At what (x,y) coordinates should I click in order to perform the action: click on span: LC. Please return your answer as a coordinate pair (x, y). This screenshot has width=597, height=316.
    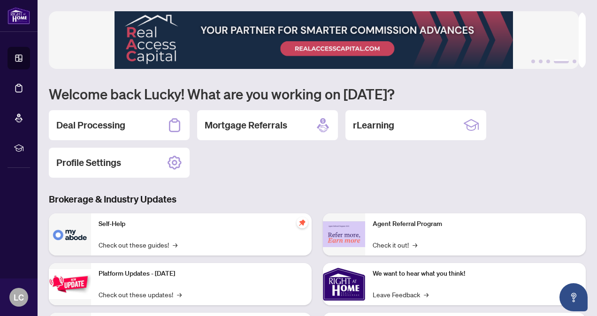
    Looking at the image, I should click on (19, 297).